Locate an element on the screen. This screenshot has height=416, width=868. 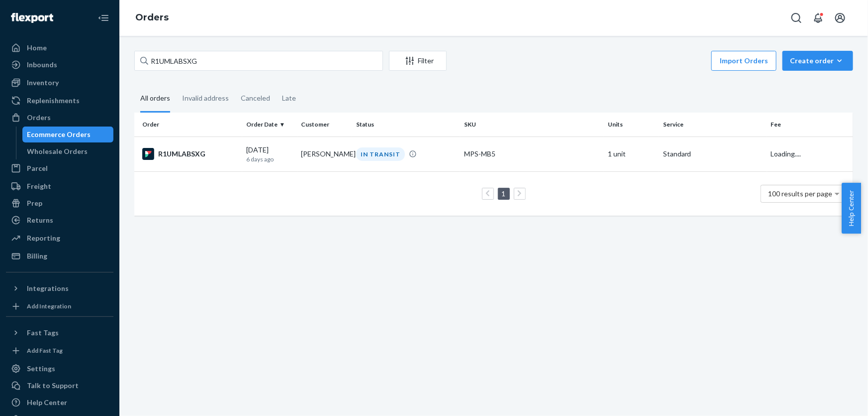
div: Customer is located at coordinates (325, 124).